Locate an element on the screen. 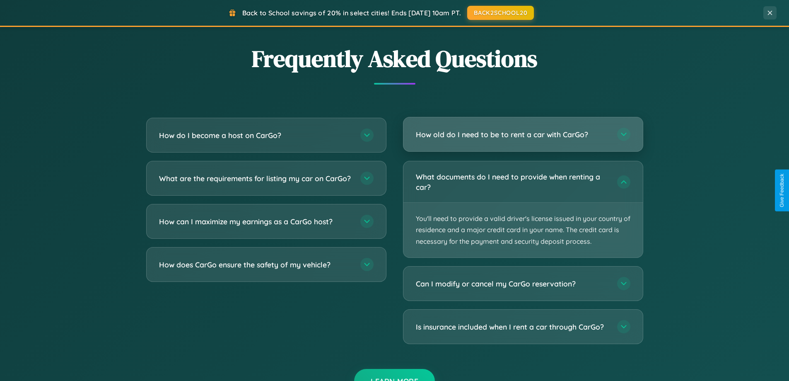 The width and height of the screenshot is (789, 381). p: You'll need to provide a valid driver's license issued in your country of residence and a major c... is located at coordinates (523, 230).